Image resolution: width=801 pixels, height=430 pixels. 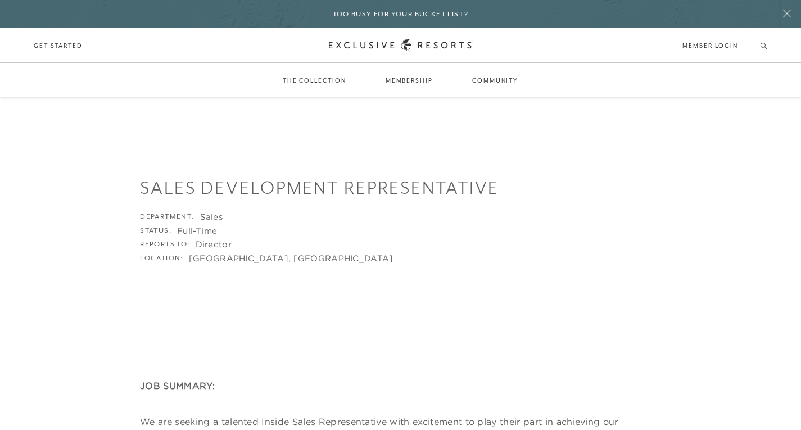 What do you see at coordinates (710, 46) in the screenshot?
I see `a: Member Login` at bounding box center [710, 46].